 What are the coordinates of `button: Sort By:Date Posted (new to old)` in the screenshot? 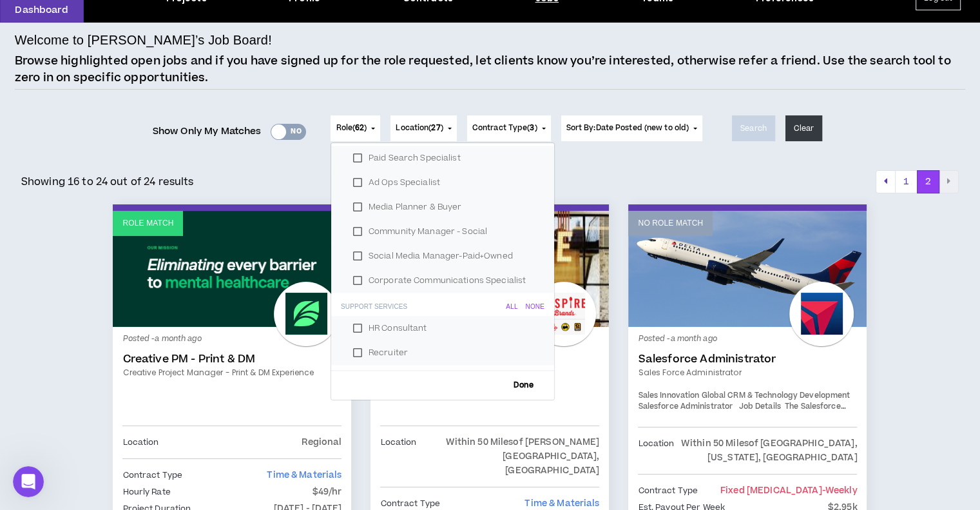 It's located at (632, 128).